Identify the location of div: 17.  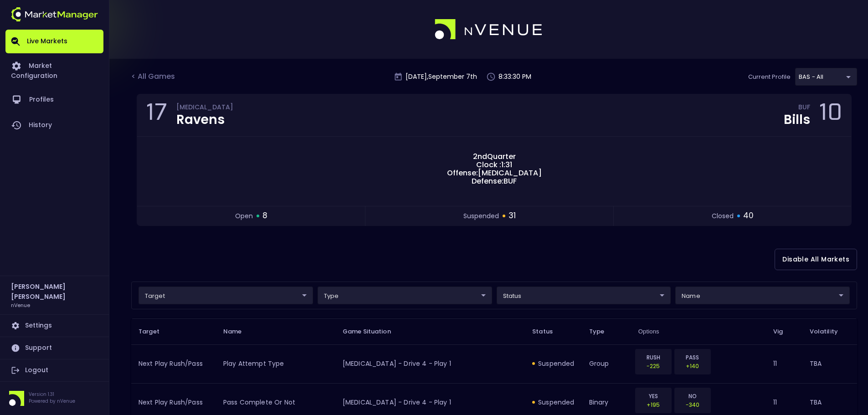
(157, 116).